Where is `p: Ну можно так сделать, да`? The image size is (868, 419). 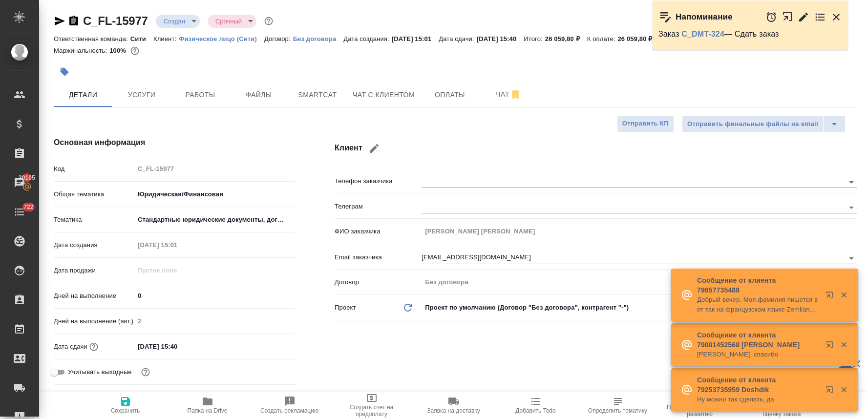
p: Ну можно так сделать, да is located at coordinates (757, 400).